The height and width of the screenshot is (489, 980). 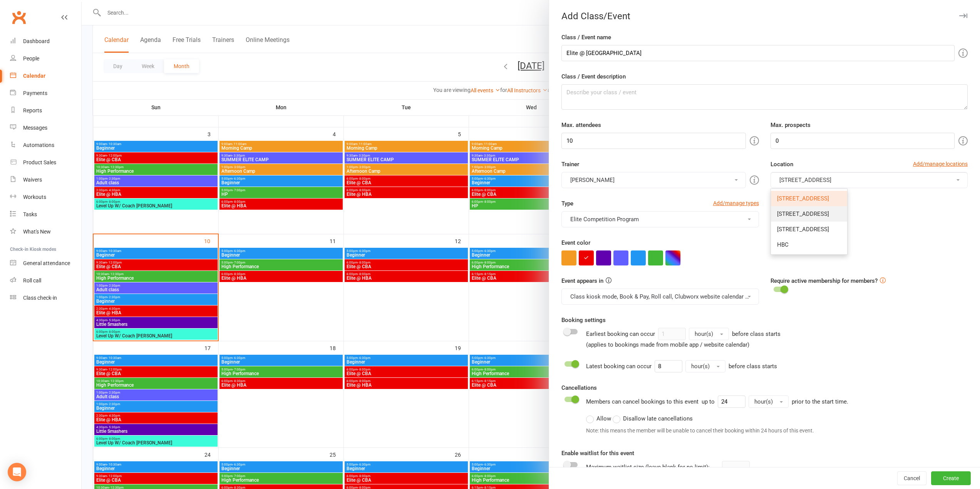 What do you see at coordinates (584, 320) in the screenshot?
I see `label: Booking settings` at bounding box center [584, 320].